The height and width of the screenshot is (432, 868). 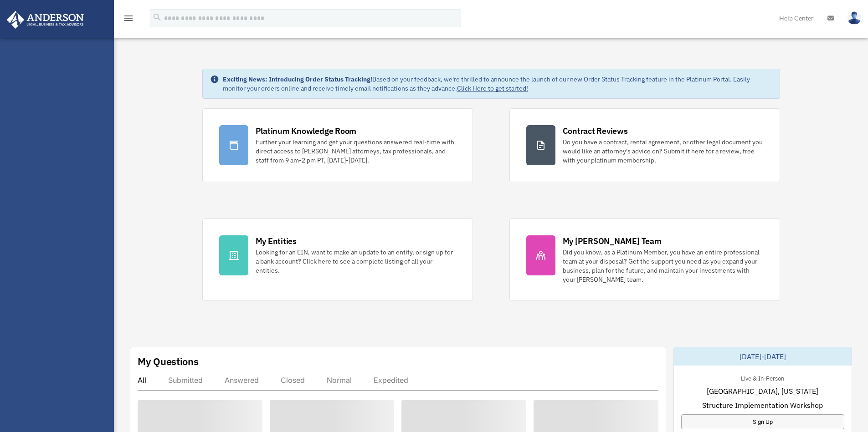 I want to click on div: All, so click(x=142, y=380).